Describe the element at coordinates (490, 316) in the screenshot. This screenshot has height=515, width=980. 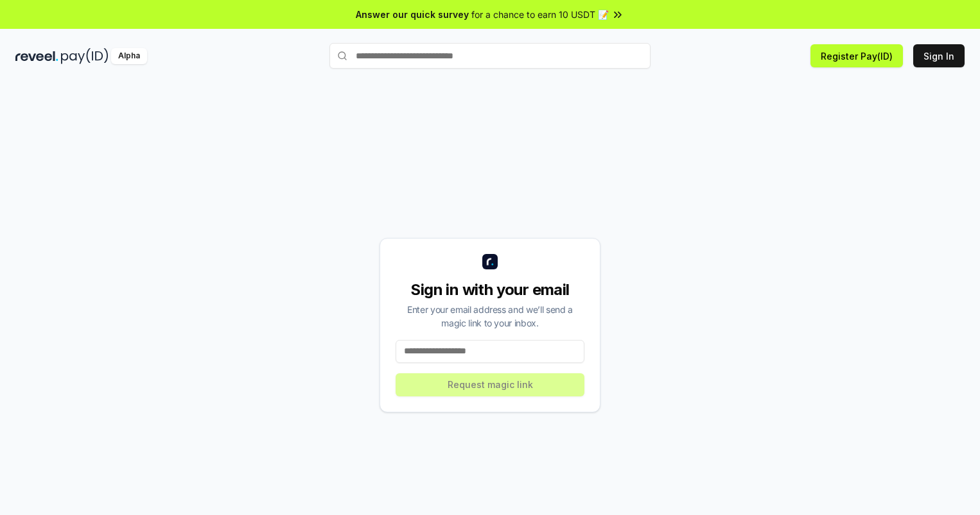
I see `div: Enter your email address and we’ll send a magic link to your inbox.` at that location.